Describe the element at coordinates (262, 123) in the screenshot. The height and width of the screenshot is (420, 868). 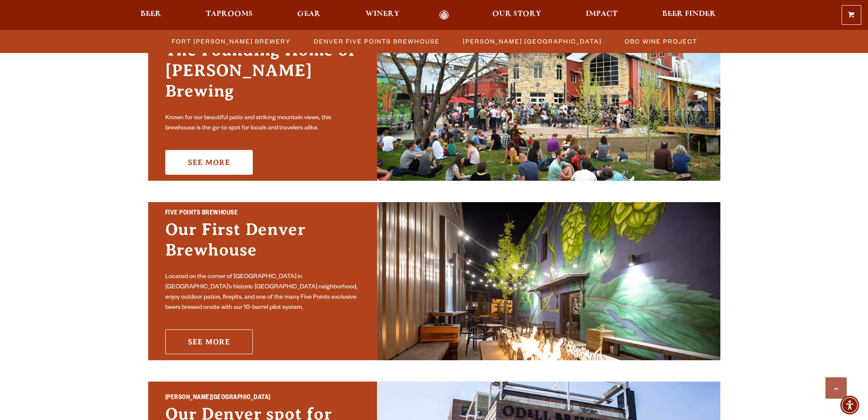
I see `p: Known for our beautiful patio and striking mountain views, this brewhouse is the go-to spot for l...` at that location.